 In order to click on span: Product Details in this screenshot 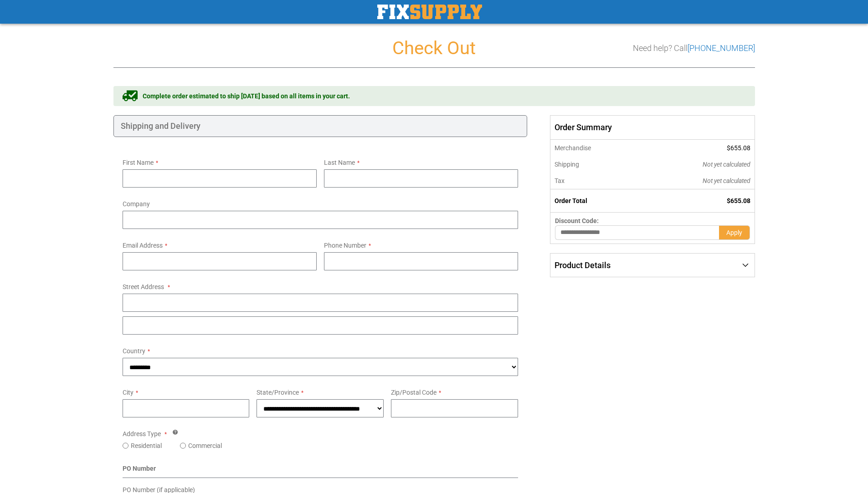, I will do `click(582, 265)`.